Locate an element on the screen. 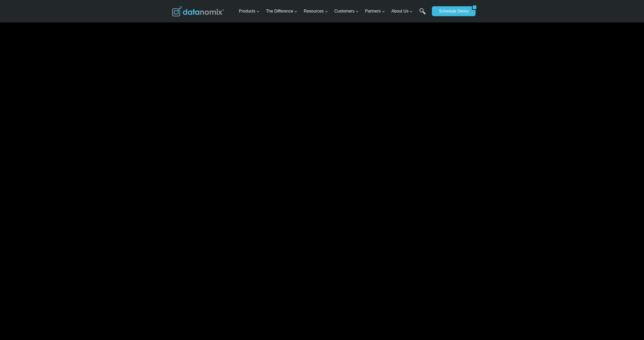 The image size is (644, 340). img: Datanomix is located at coordinates (198, 11).